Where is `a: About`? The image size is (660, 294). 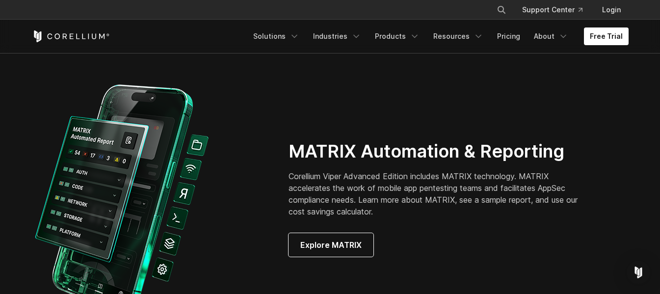
a: About is located at coordinates (551, 36).